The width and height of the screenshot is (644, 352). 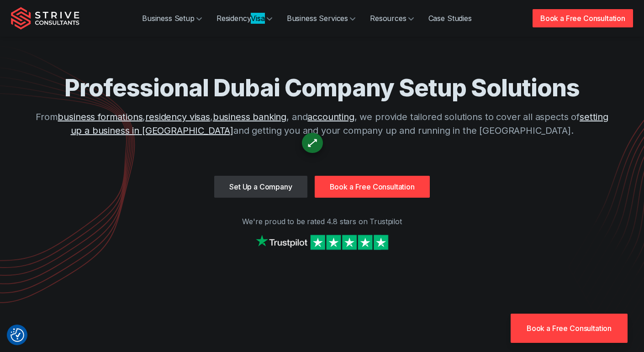 What do you see at coordinates (392, 18) in the screenshot?
I see `a: Resources` at bounding box center [392, 18].